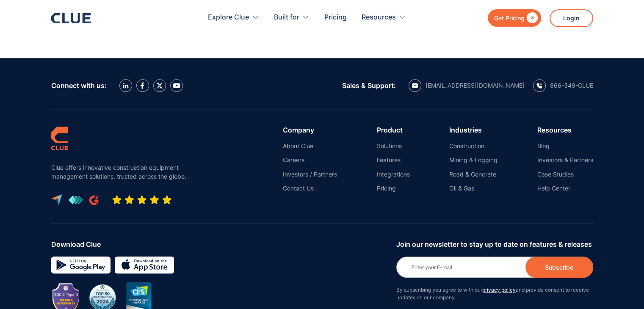 The image size is (644, 309). What do you see at coordinates (310, 174) in the screenshot?
I see `a: Investors / Partners` at bounding box center [310, 174].